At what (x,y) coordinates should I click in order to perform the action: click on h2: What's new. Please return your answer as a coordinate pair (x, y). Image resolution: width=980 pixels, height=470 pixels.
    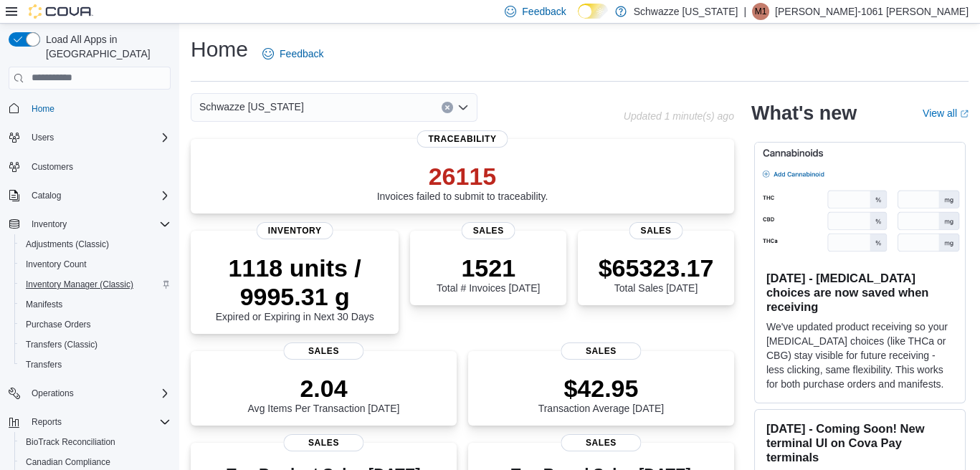
    Looking at the image, I should click on (803, 113).